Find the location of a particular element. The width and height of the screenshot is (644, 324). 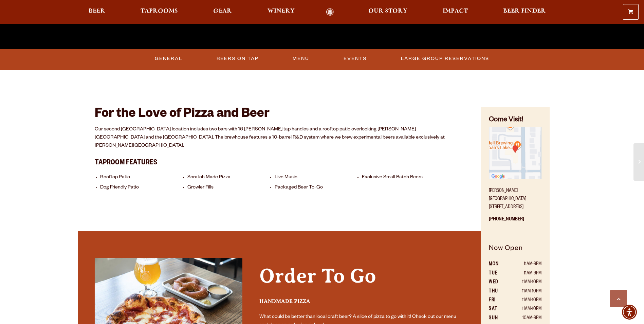

span: Winery is located at coordinates (281, 11).